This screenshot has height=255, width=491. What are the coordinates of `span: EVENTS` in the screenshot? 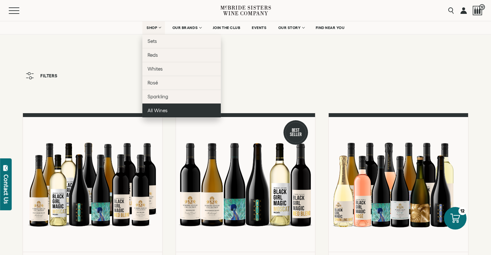 It's located at (259, 28).